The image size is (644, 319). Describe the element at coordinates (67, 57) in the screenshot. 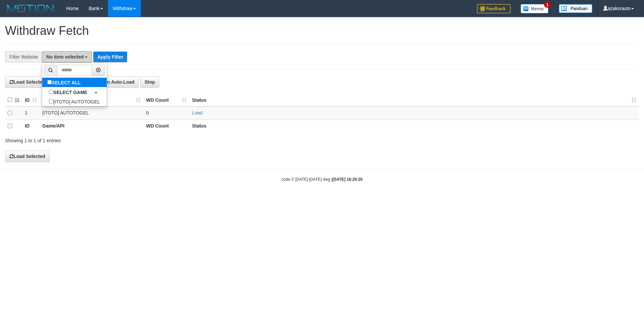

I see `button: No item selected` at that location.